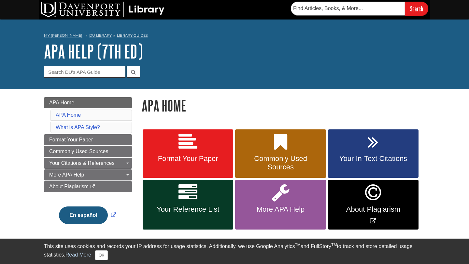  What do you see at coordinates (373, 159) in the screenshot?
I see `span: Your In-Text Citations` at bounding box center [373, 159].